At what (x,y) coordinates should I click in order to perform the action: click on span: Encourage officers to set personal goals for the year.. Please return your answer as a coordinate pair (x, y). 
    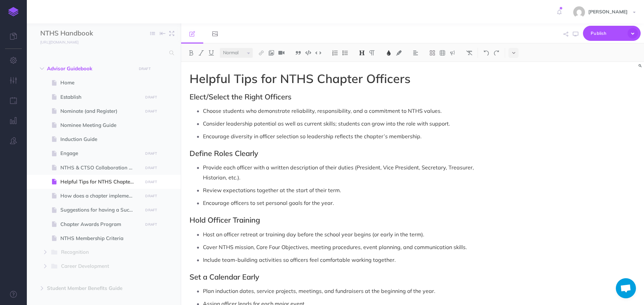
    Looking at the image, I should click on (268, 203).